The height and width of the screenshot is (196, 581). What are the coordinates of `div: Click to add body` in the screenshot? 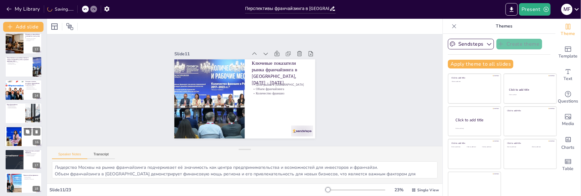 It's located at (475, 129).